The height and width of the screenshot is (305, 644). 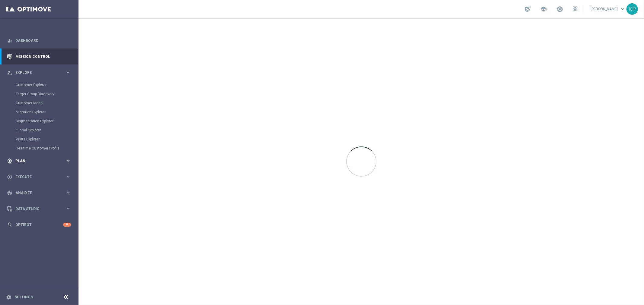 I want to click on div: Optibot, so click(x=39, y=225).